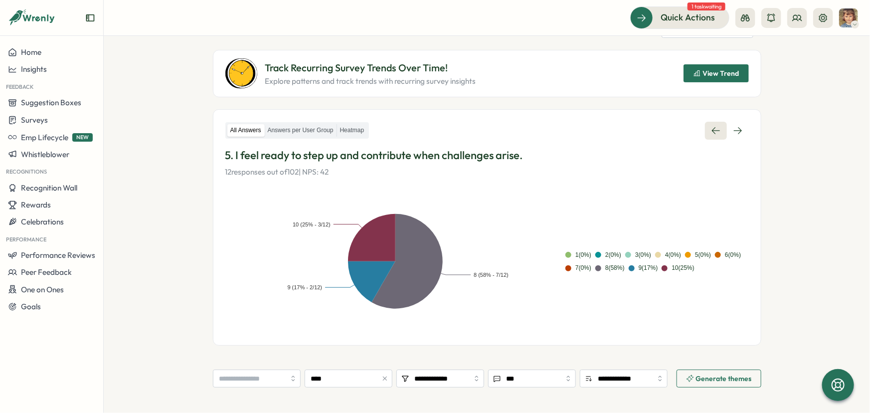 This screenshot has height=413, width=870. Describe the element at coordinates (583, 255) in the screenshot. I see `div: 1 ( 0 %)` at that location.